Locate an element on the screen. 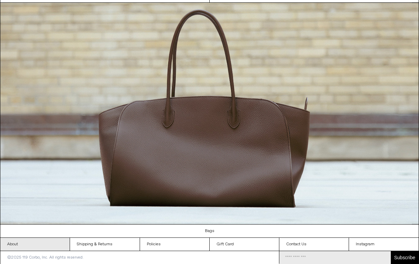  a: Shipping & Returns is located at coordinates (105, 244).